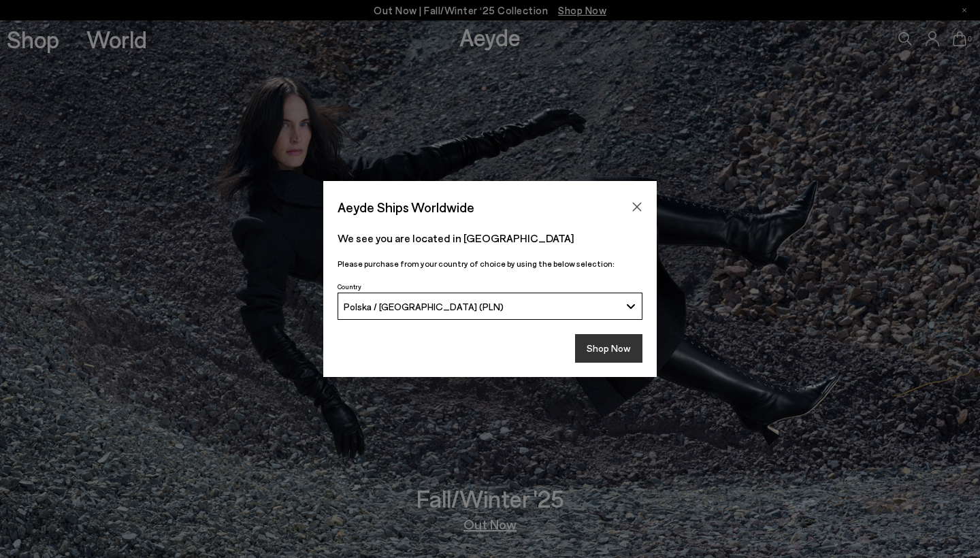  Describe the element at coordinates (490, 264) in the screenshot. I see `p: Please purchase from your country of choice by using the below selection:` at that location.